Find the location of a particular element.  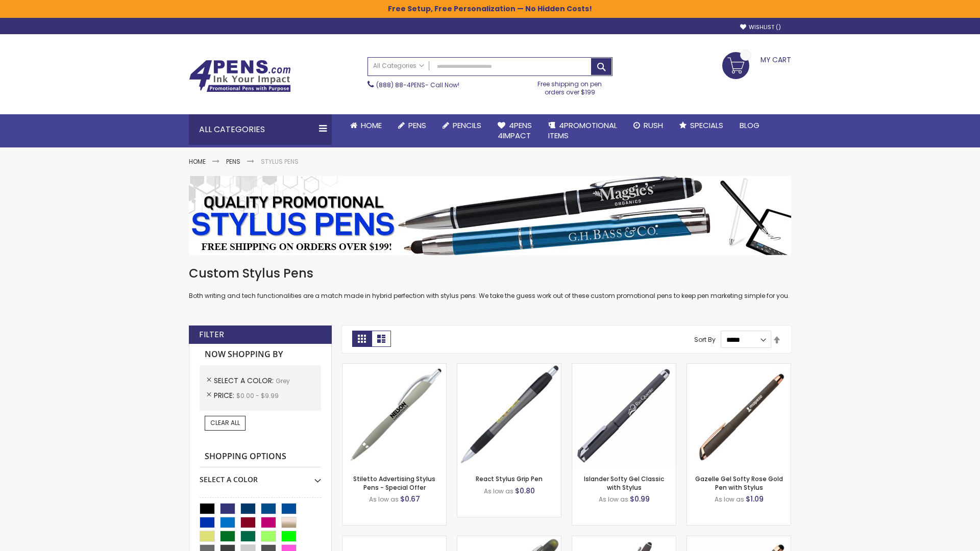

a: 4PROMOTIONALITEMS is located at coordinates (583, 130).